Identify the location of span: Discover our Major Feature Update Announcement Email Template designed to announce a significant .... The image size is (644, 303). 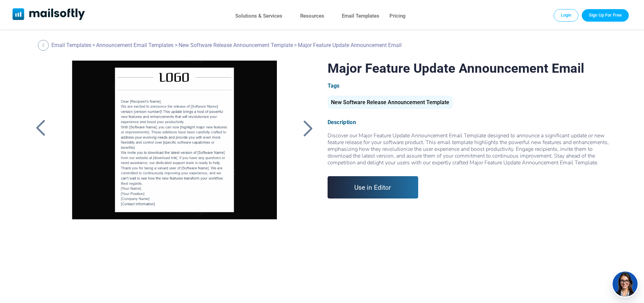
(469, 149).